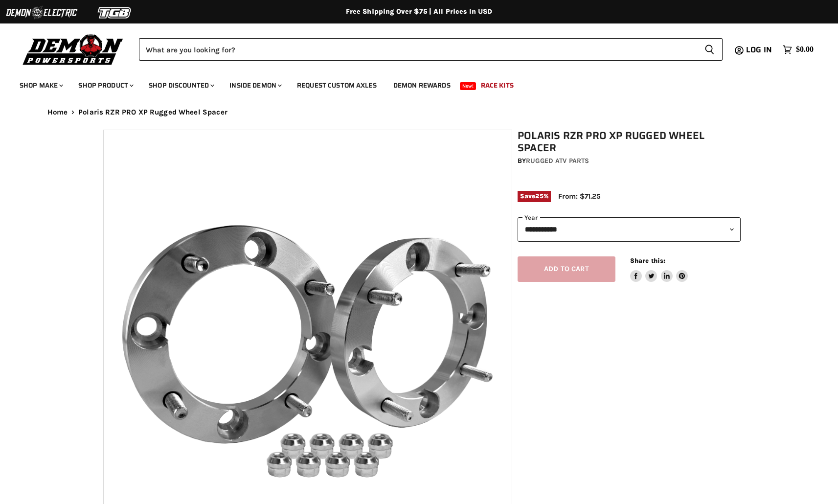 Image resolution: width=838 pixels, height=504 pixels. Describe the element at coordinates (419, 112) in the screenshot. I see `nav: Breadcrumbs` at that location.